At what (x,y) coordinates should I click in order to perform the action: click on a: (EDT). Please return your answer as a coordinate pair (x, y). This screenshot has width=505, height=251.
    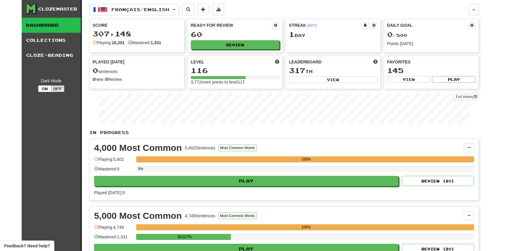
    Looking at the image, I should click on (312, 26).